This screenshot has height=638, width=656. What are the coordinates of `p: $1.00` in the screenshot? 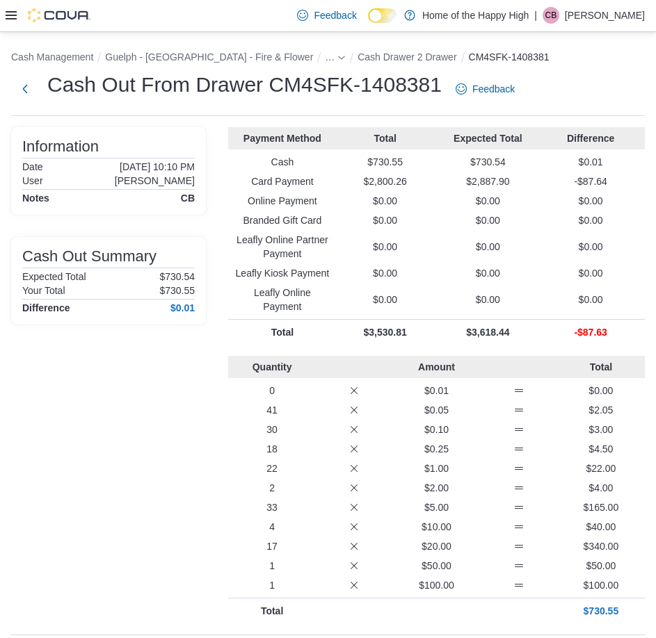 It's located at (436, 469).